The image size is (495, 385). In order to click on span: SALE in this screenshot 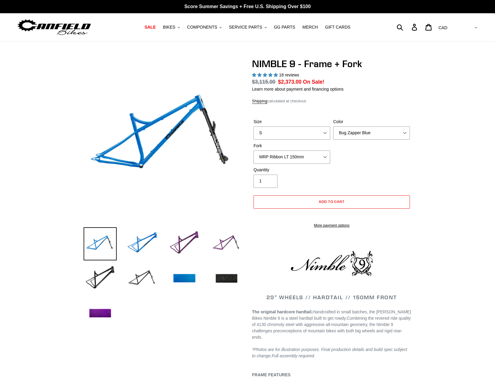, I will do `click(150, 27)`.